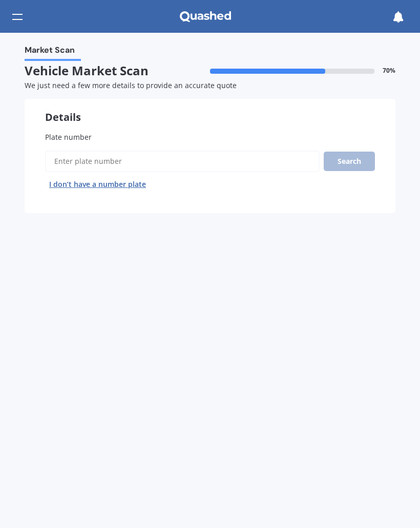  Describe the element at coordinates (68, 137) in the screenshot. I see `span: Plate number` at that location.